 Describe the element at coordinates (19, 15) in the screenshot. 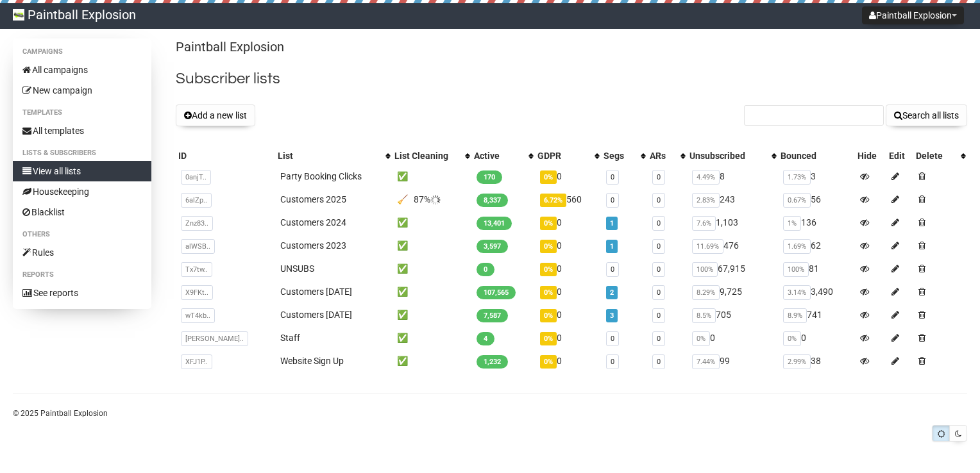

I see `img: 8.jpg` at that location.